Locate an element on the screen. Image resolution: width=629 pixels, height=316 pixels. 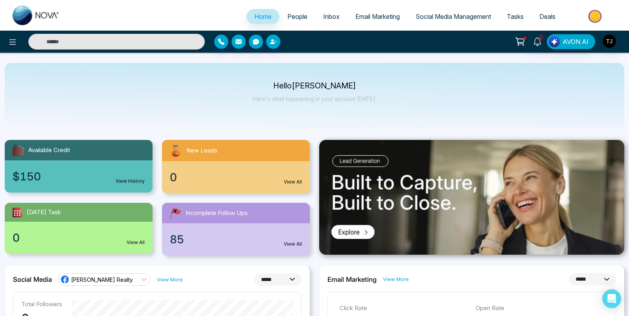
img: Nova CRM Logo is located at coordinates (36, 15).